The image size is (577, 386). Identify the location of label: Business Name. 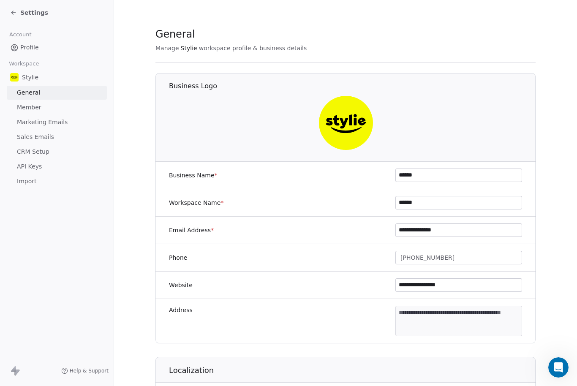
(193, 175).